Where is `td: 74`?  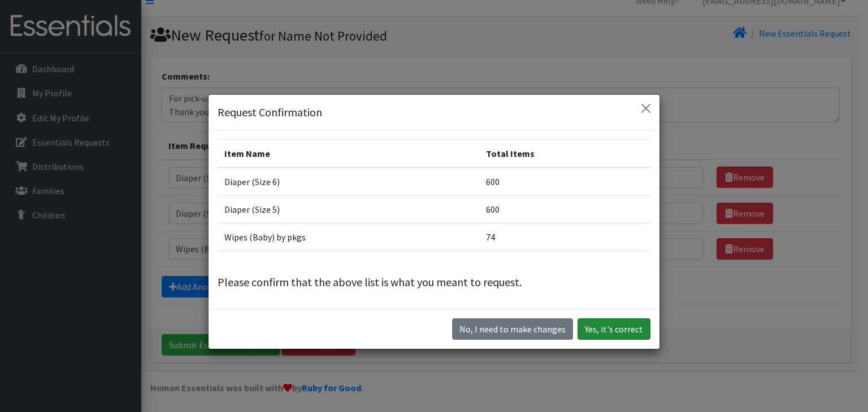
td: 74 is located at coordinates (564, 237).